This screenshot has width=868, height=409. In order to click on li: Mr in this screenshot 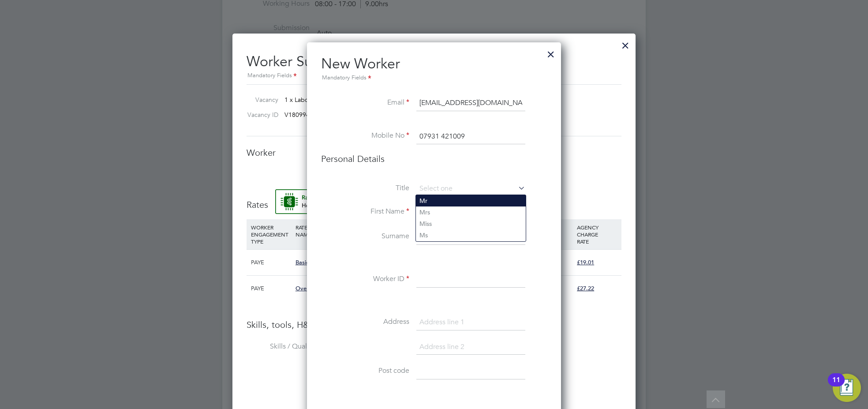, I will do `click(470, 201)`.